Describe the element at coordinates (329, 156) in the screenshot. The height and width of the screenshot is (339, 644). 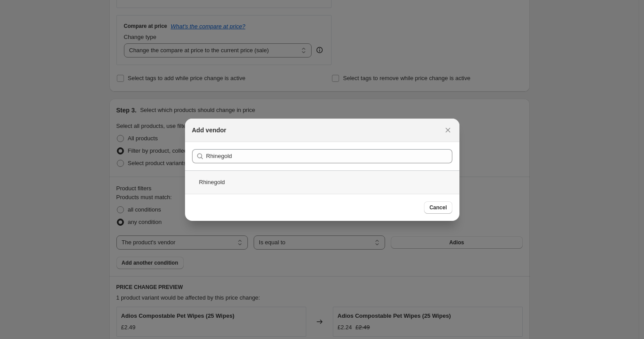
I see `input: Search vendors` at that location.